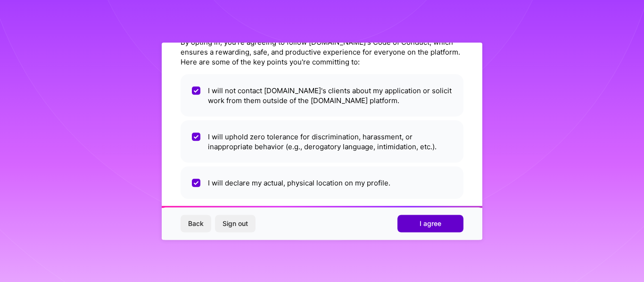 The width and height of the screenshot is (644, 282). What do you see at coordinates (322, 182) in the screenshot?
I see `li: I will declare my actual, physical location on my profile.` at bounding box center [322, 182].